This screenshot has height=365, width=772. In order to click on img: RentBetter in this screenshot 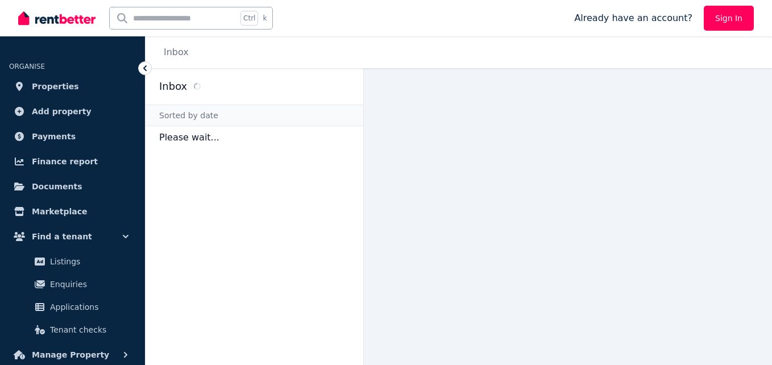, I will do `click(57, 18)`.